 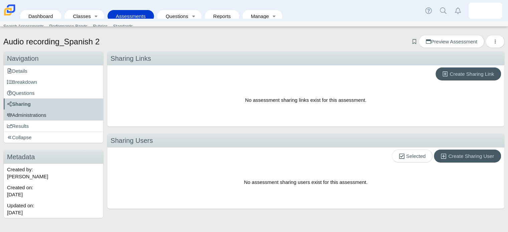 What do you see at coordinates (495, 41) in the screenshot?
I see `button: More options` at bounding box center [495, 41].